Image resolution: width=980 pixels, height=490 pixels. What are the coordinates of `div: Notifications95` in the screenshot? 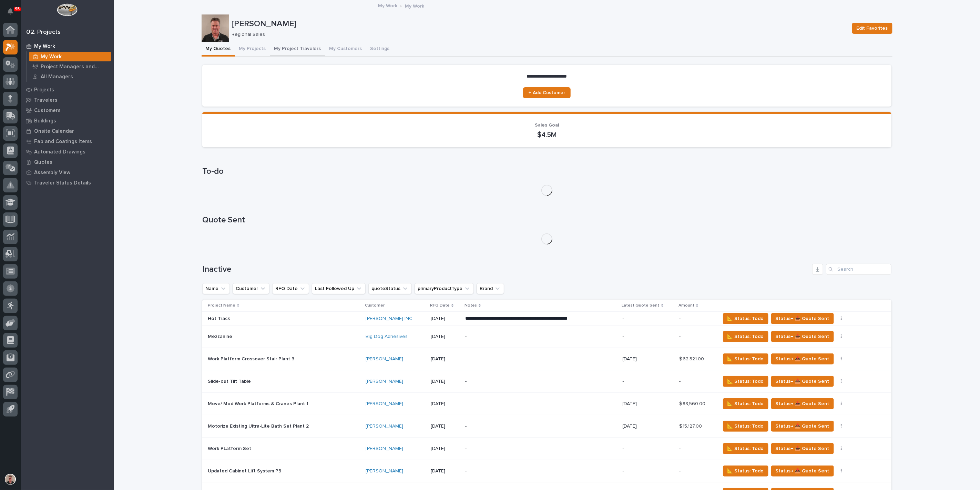 It's located at (13, 14).